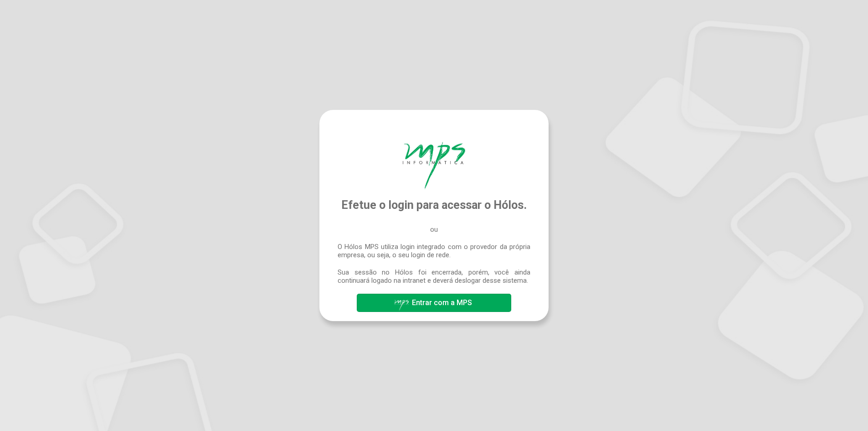  I want to click on span: Entrar com a MPS, so click(442, 303).